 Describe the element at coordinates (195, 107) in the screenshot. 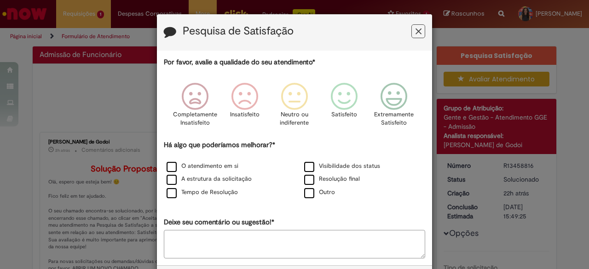

I see `div: Completamente Insatisfeito` at that location.